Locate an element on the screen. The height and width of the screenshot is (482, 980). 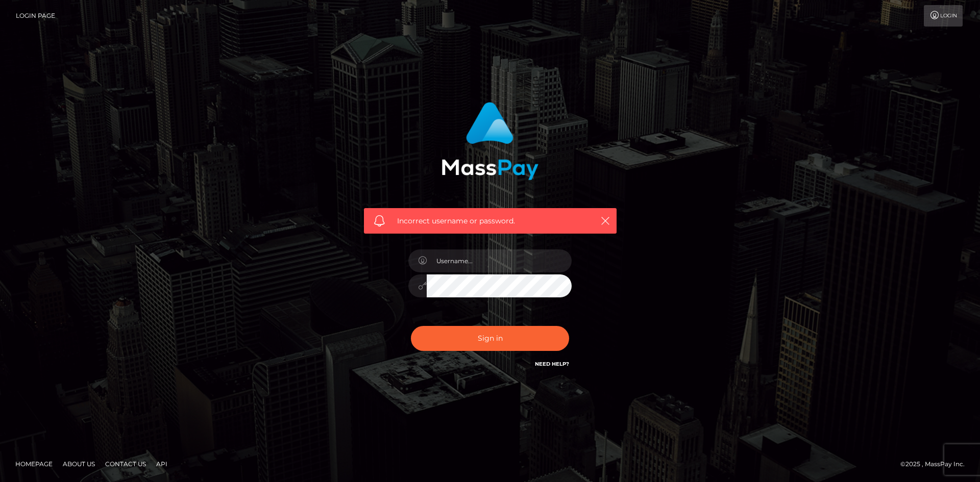
input: Username... is located at coordinates (499, 260).